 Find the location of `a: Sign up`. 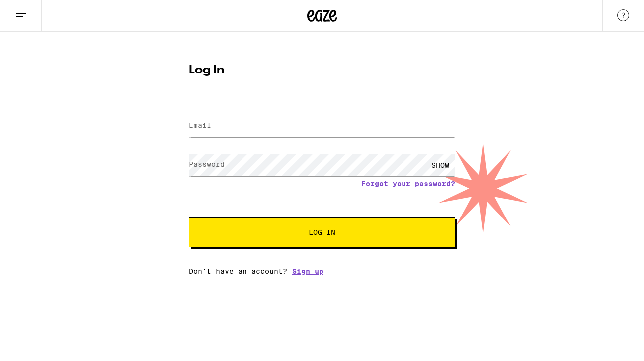

a: Sign up is located at coordinates (308, 271).